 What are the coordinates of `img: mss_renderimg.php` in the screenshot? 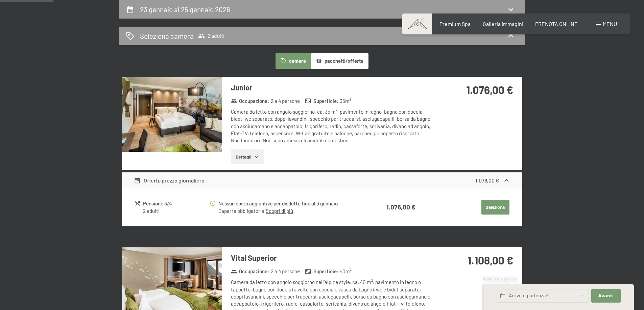 It's located at (172, 115).